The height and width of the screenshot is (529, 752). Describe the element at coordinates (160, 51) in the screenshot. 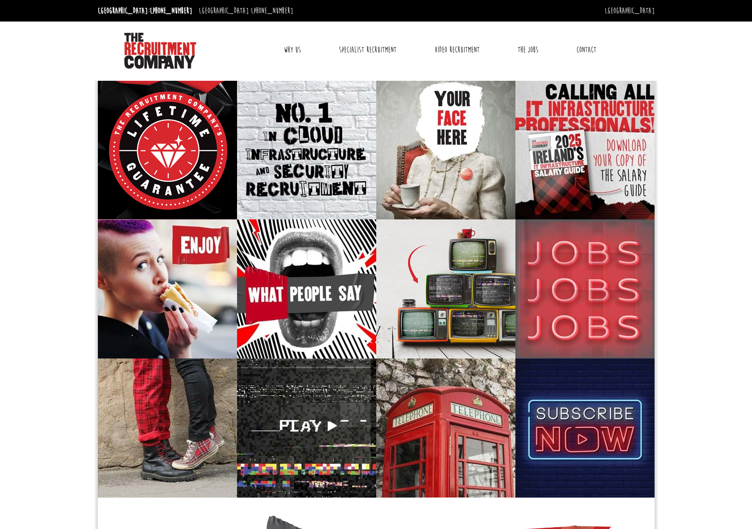

I see `img: The Recruitment Company` at that location.